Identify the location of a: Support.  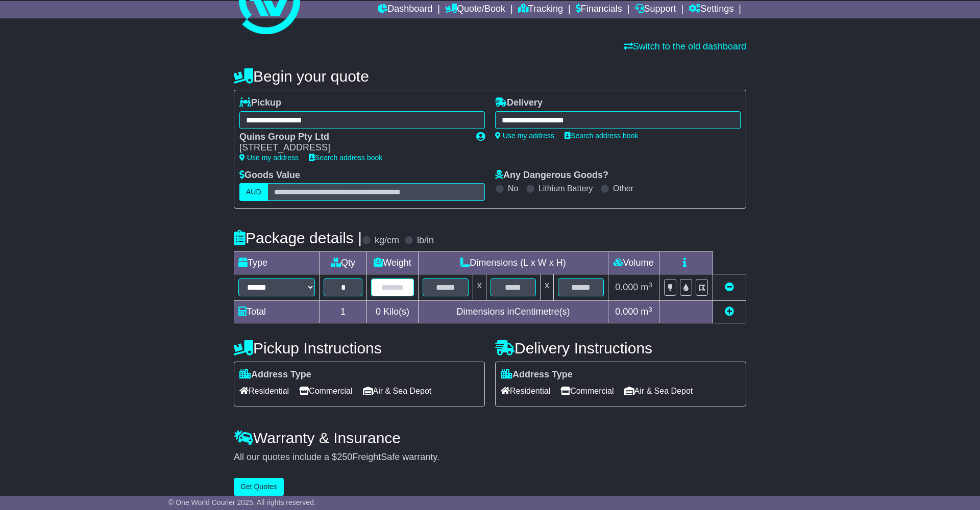
(655, 10).